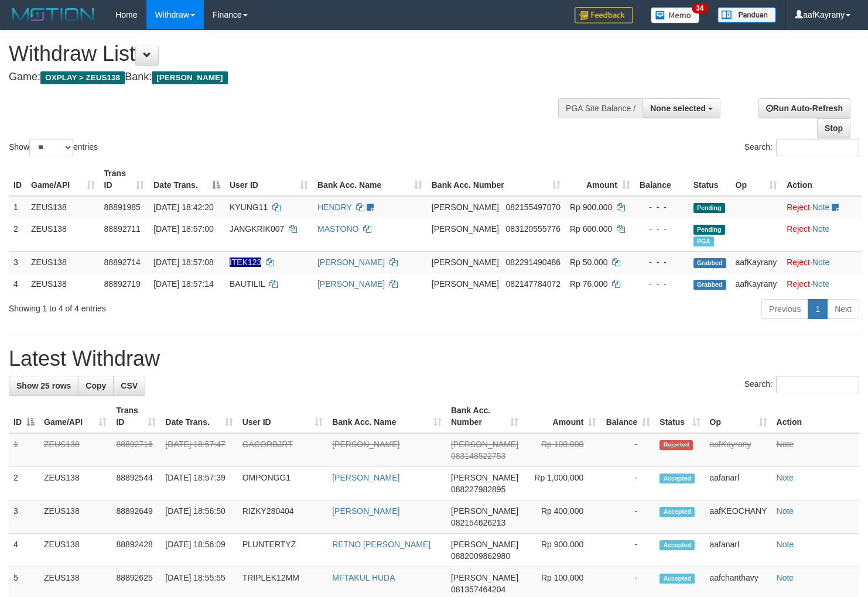  I want to click on span: Copy 088227982895 to clipboard, so click(478, 489).